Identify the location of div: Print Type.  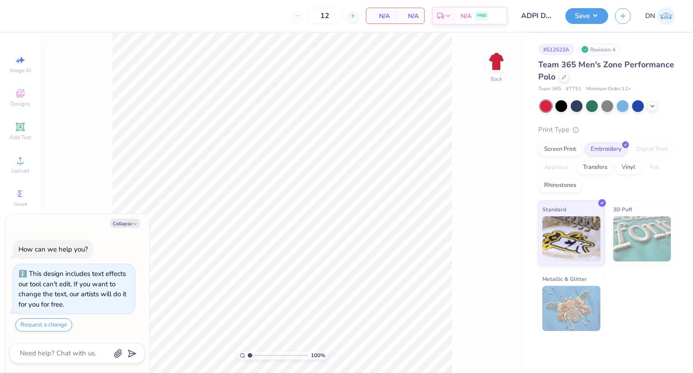
(607, 130).